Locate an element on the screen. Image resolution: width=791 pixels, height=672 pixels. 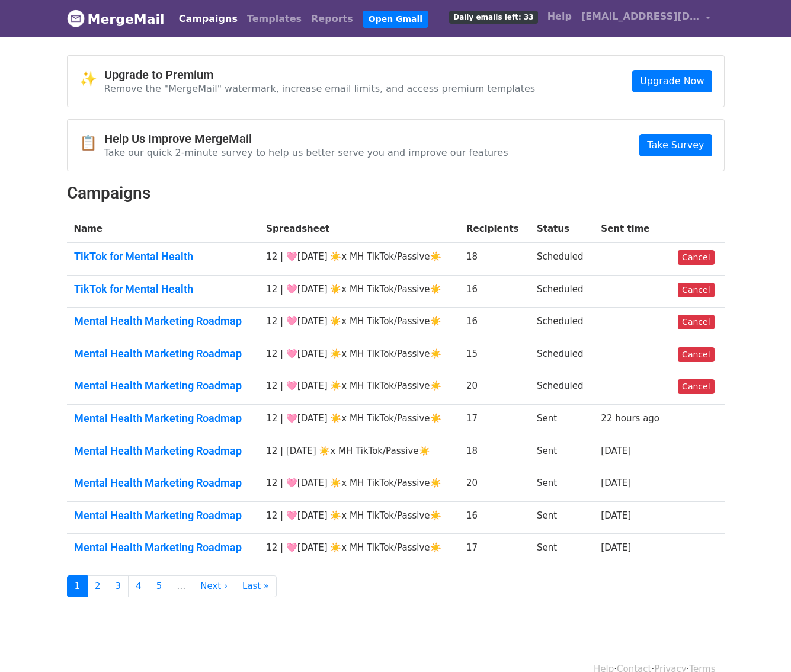
a: Open Gmail is located at coordinates (396, 19).